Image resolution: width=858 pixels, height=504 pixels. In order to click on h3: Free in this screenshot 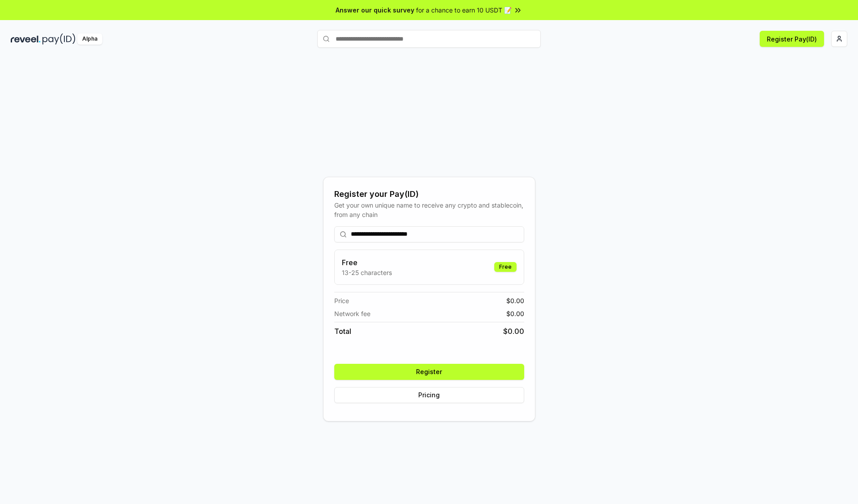, I will do `click(367, 262)`.